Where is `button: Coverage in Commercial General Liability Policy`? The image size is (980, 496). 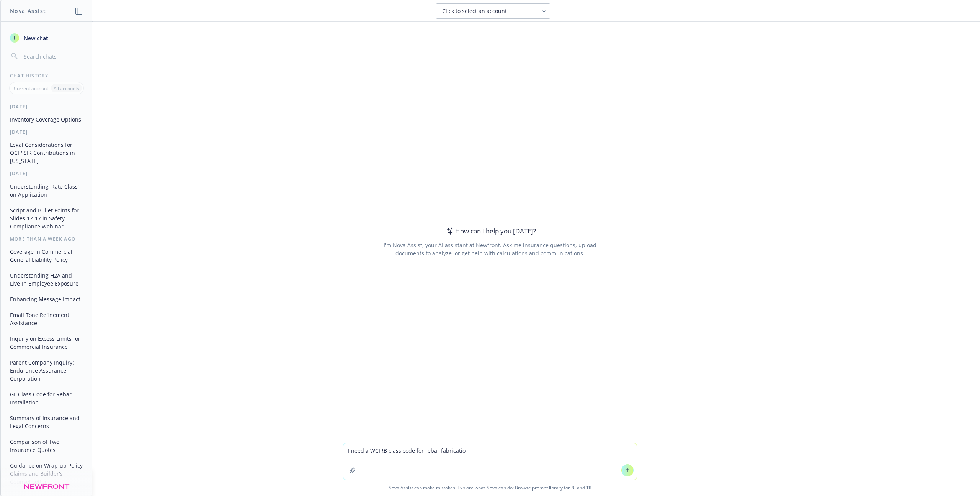
button: Coverage in Commercial General Liability Policy is located at coordinates (46, 255).